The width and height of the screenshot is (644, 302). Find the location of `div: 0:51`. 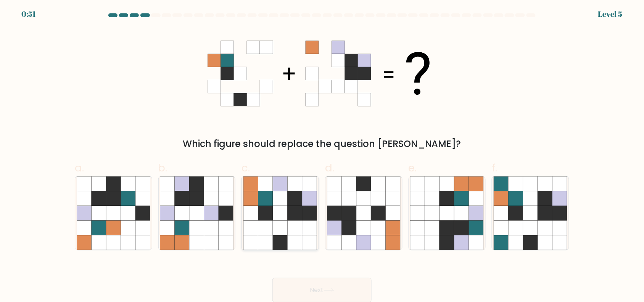

div: 0:51 is located at coordinates (29, 14).